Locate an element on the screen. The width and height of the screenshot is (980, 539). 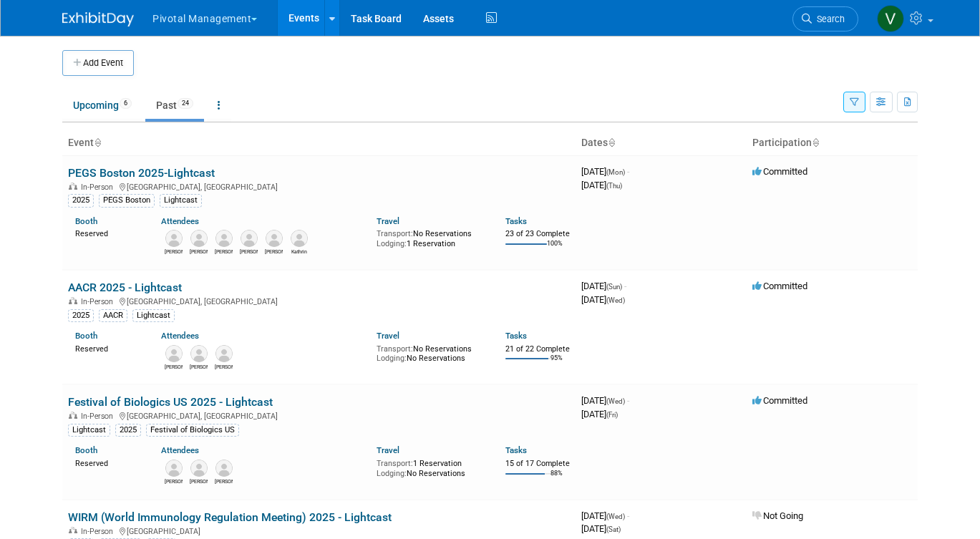
div: 15 of 17 Complete is located at coordinates (537, 464).